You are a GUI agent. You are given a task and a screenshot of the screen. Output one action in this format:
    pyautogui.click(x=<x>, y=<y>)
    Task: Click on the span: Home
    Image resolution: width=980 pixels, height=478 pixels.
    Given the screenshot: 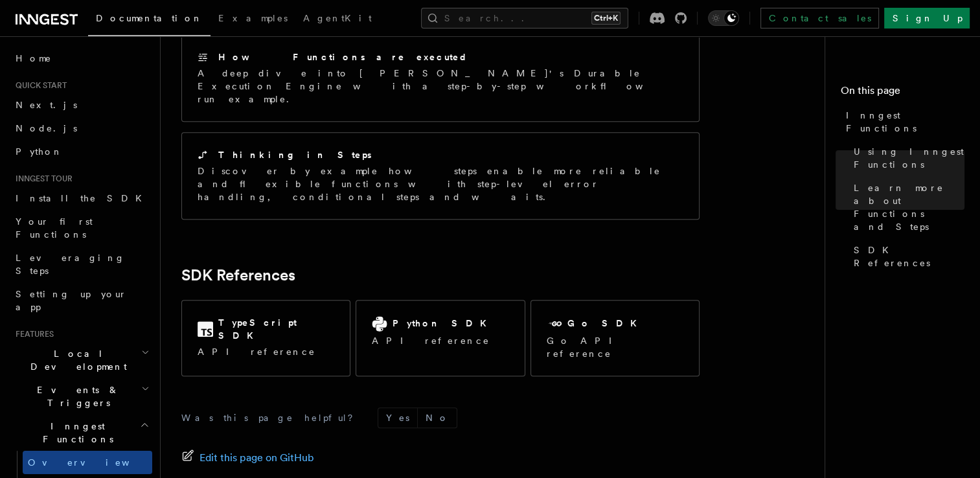 What is the action you would take?
    pyautogui.click(x=34, y=59)
    